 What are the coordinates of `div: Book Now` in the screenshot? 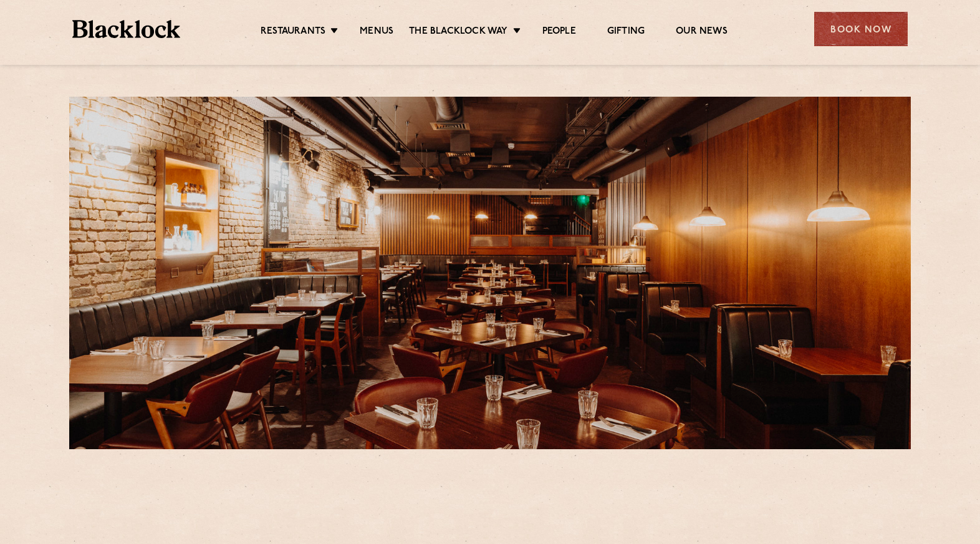 It's located at (861, 29).